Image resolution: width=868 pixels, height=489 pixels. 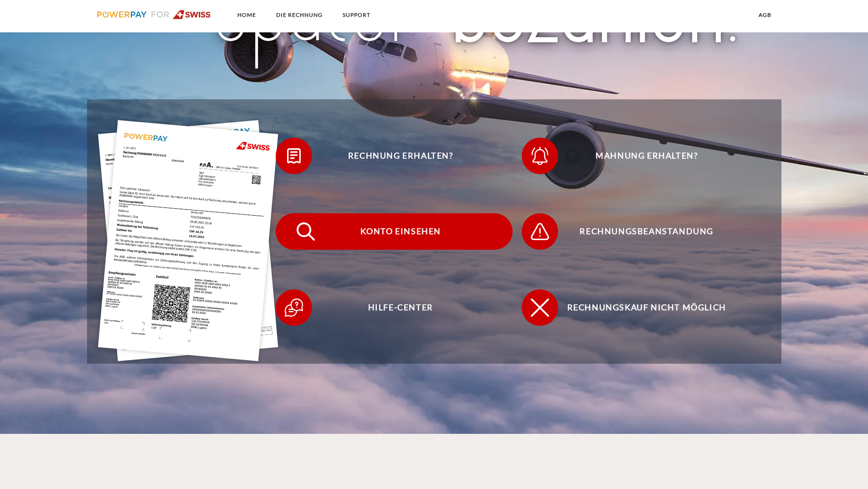 What do you see at coordinates (765, 15) in the screenshot?
I see `a: agb` at bounding box center [765, 15].